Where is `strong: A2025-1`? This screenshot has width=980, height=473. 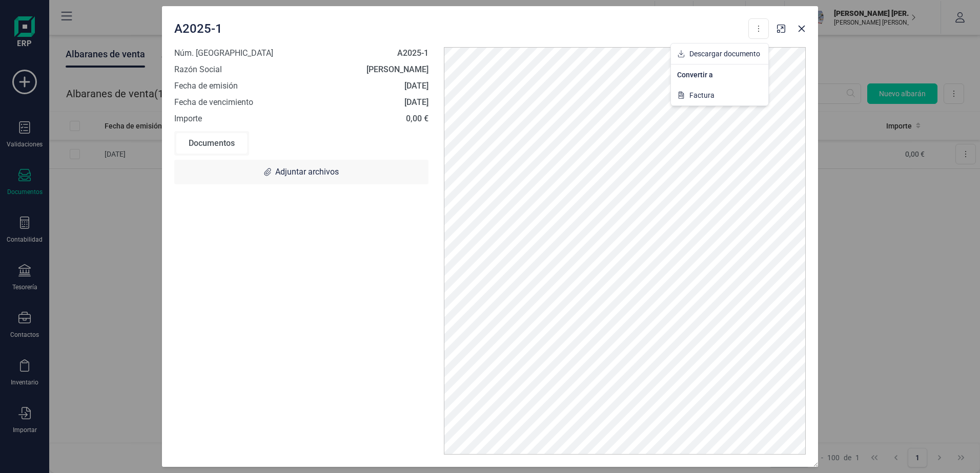
strong: A2025-1 is located at coordinates (412, 53).